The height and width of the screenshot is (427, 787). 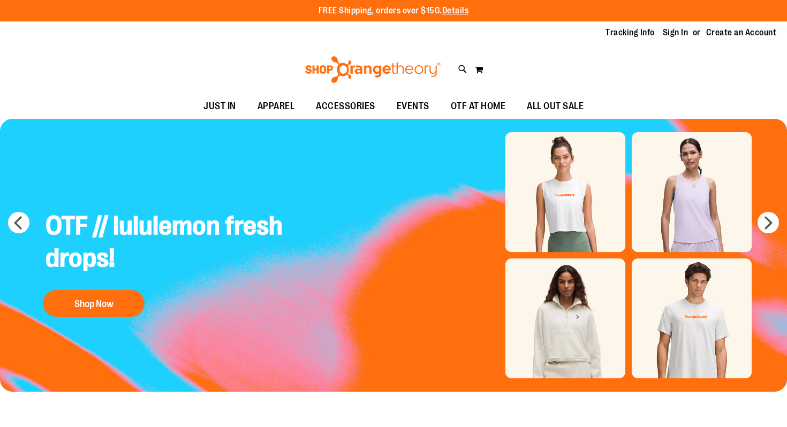 I want to click on a: Create an Account, so click(x=742, y=33).